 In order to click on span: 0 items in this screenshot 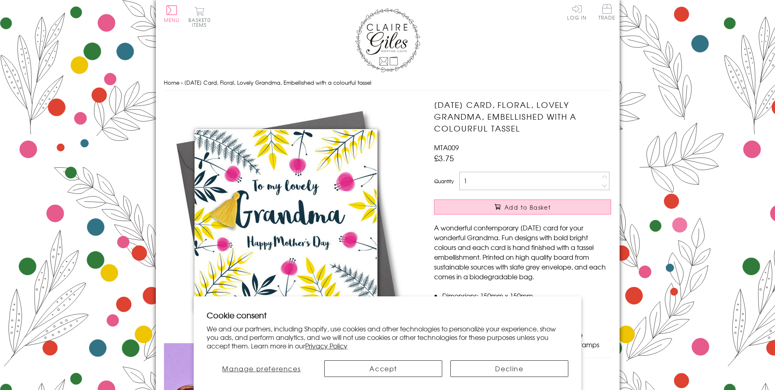, I will do `click(201, 22)`.